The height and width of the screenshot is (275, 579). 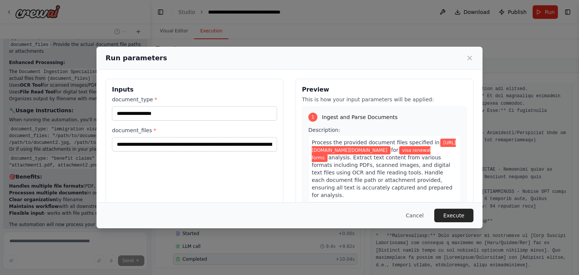 What do you see at coordinates (195, 90) in the screenshot?
I see `h3: Inputs` at bounding box center [195, 90].